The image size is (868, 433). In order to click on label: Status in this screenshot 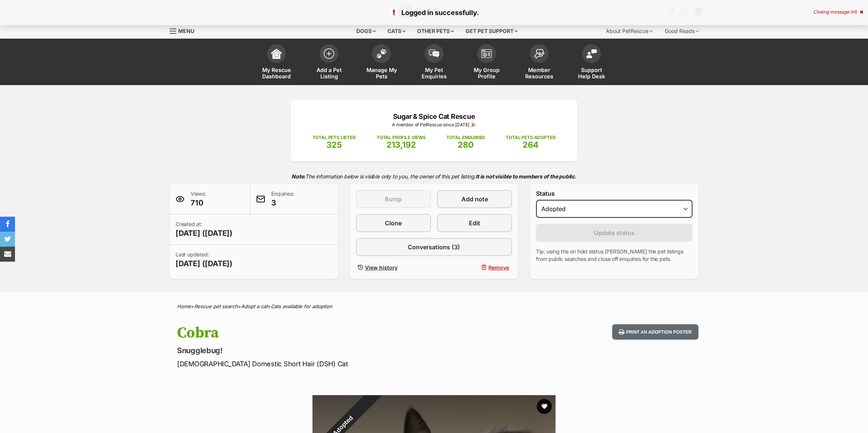, I will do `click(614, 193)`.